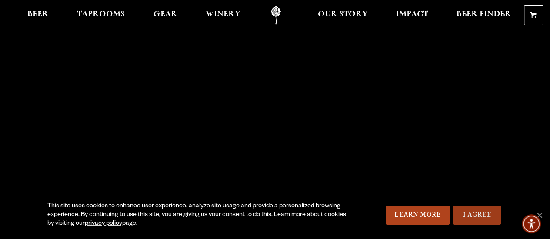  I want to click on span: Gear, so click(165, 14).